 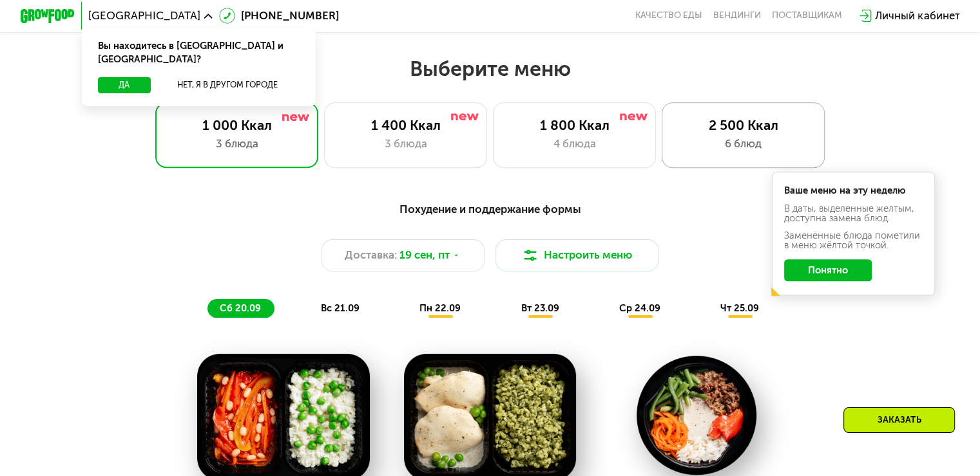 What do you see at coordinates (237, 125) in the screenshot?
I see `div: 1 000 Ккал` at bounding box center [237, 125].